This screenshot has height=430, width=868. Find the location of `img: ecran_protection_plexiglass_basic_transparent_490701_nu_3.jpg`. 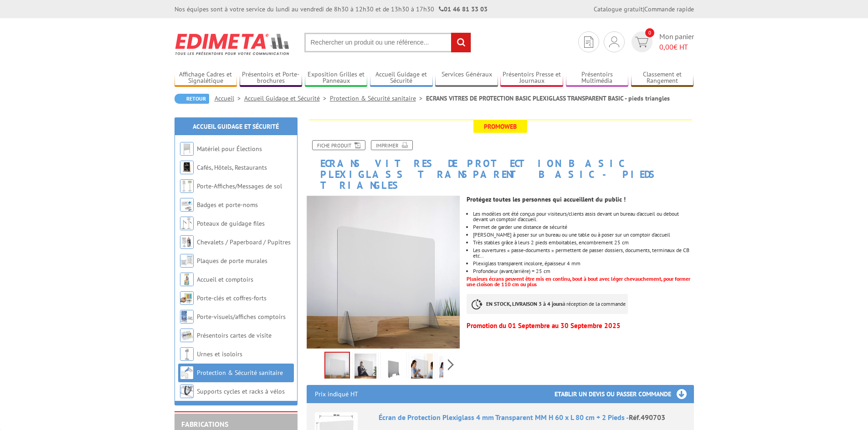

img: ecran_protection_plexiglass_basic_transparent_490701_nu_3.jpg is located at coordinates (394, 368).